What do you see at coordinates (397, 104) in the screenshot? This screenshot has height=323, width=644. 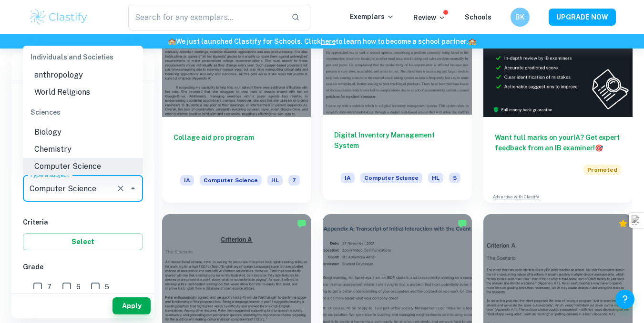 I see `a: Digital Inventory Management SystemIAComputer ScienceHL5` at bounding box center [397, 104].